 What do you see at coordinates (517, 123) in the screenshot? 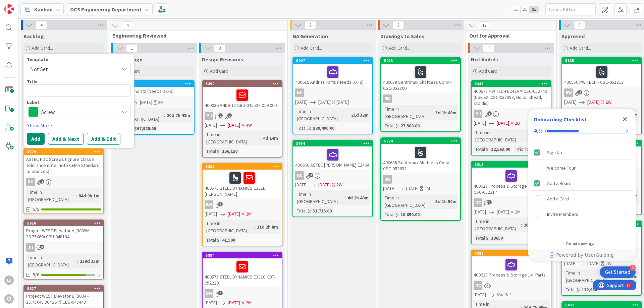
I see `div: 2D` at bounding box center [517, 123].